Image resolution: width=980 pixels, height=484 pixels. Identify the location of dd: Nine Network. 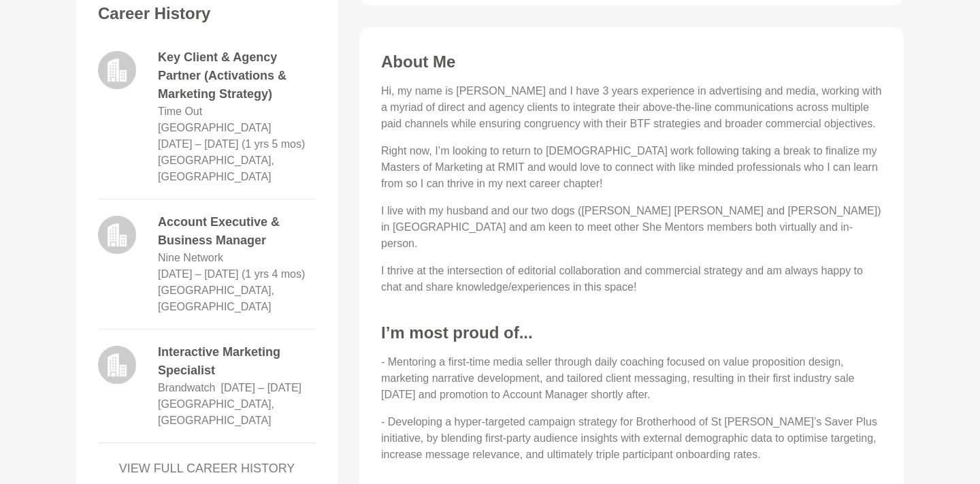
(191, 258).